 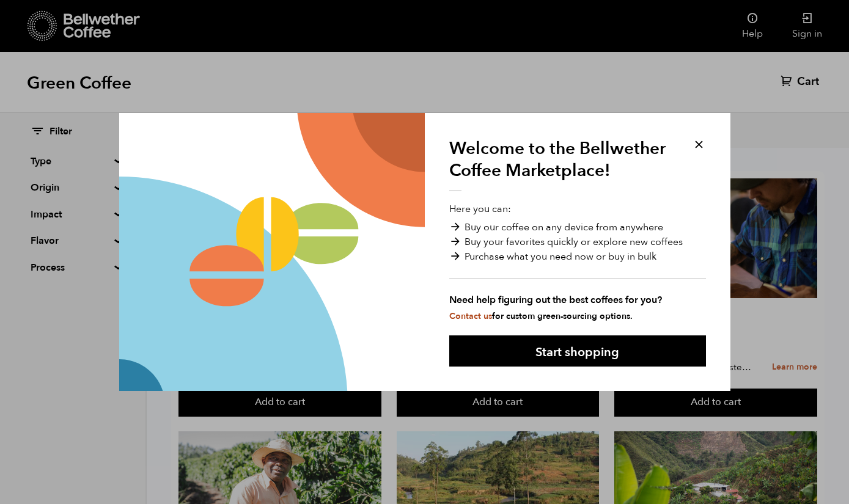 What do you see at coordinates (563, 165) in the screenshot?
I see `h1: Welcome to the Bellwether Coffee Marketplace!` at bounding box center [563, 165].